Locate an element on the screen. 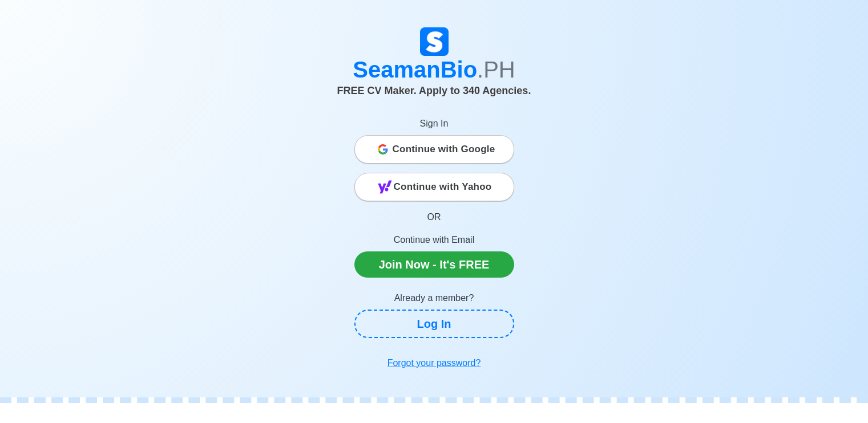 The height and width of the screenshot is (423, 868). a: Join Now - It's FREE is located at coordinates (434, 265).